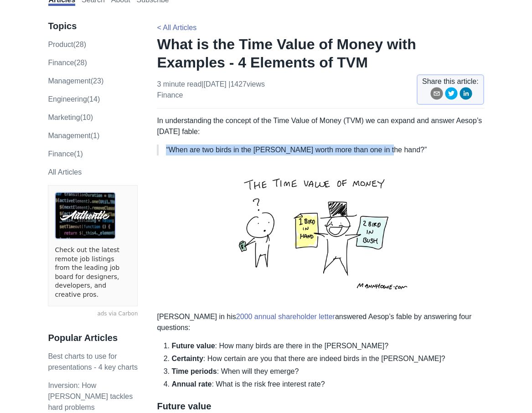  What do you see at coordinates (93, 314) in the screenshot?
I see `a: ads via Carbon` at bounding box center [93, 314].